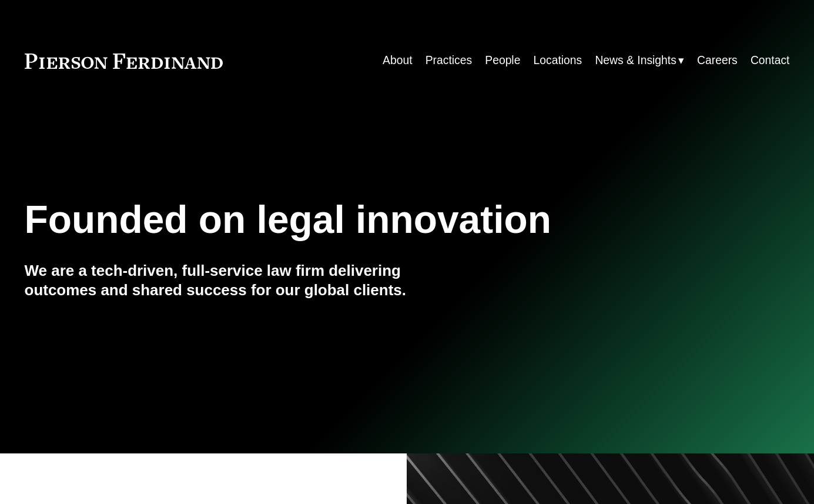  What do you see at coordinates (344, 220) in the screenshot?
I see `h1: Founded on legal innovation` at bounding box center [344, 220].